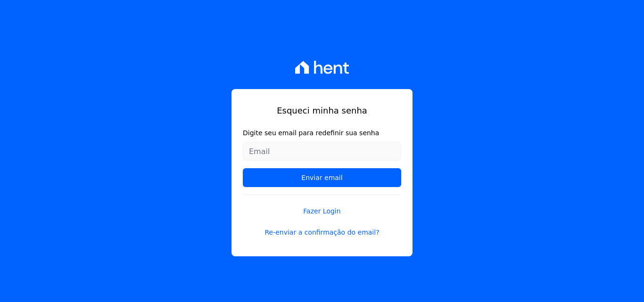 This screenshot has height=302, width=644. I want to click on a: Fazer Login, so click(322, 205).